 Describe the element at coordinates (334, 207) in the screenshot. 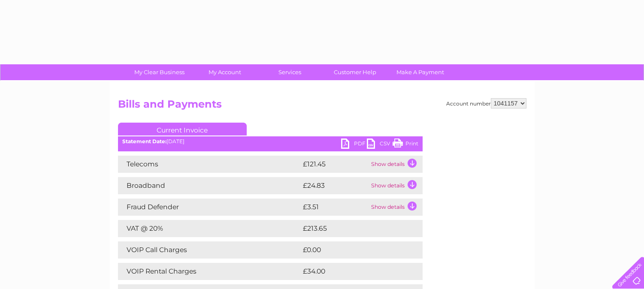

I see `td: £3.51` at that location.